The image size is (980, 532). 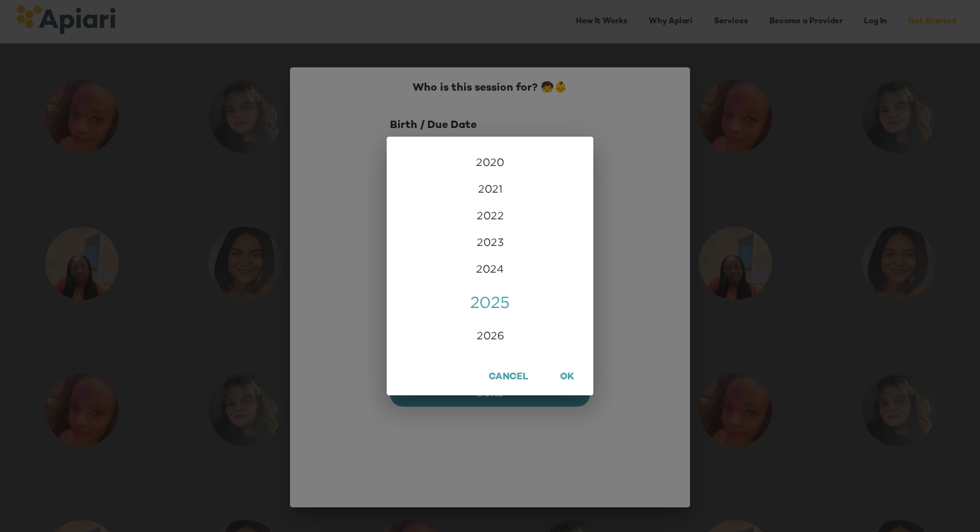 I want to click on span: OK, so click(x=567, y=377).